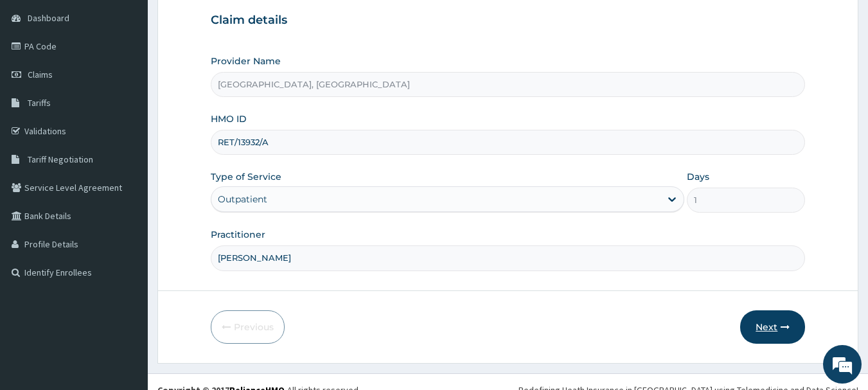 The height and width of the screenshot is (390, 868). Describe the element at coordinates (229, 119) in the screenshot. I see `label: HMO ID` at that location.